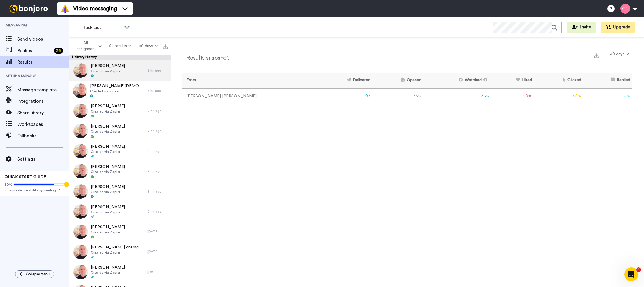  I want to click on span: All assignees, so click(85, 46).